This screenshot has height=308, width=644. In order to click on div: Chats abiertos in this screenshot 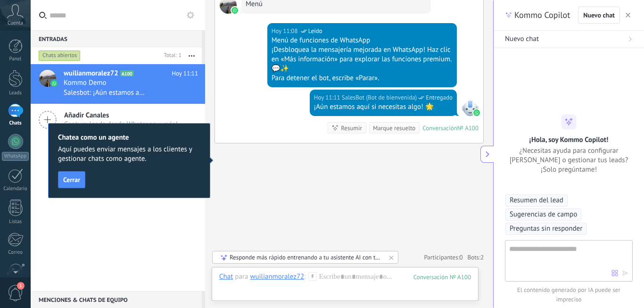, I will do `click(60, 56)`.